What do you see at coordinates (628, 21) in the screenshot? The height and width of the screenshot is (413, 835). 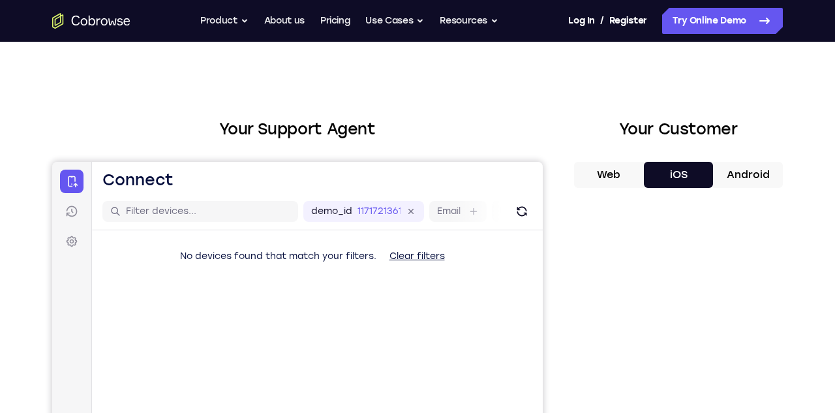 I see `a: Register` at bounding box center [628, 21].